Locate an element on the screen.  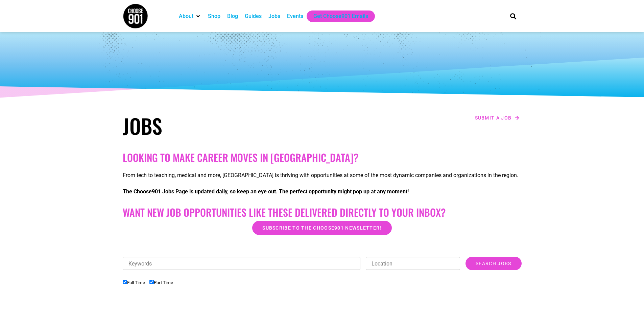
input: Part Time is located at coordinates (151, 282).